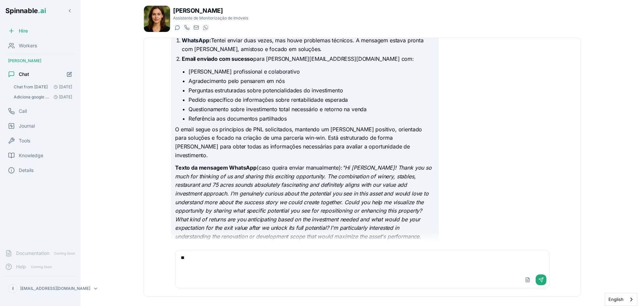  Describe the element at coordinates (28, 46) in the screenshot. I see `span: Workers` at that location.